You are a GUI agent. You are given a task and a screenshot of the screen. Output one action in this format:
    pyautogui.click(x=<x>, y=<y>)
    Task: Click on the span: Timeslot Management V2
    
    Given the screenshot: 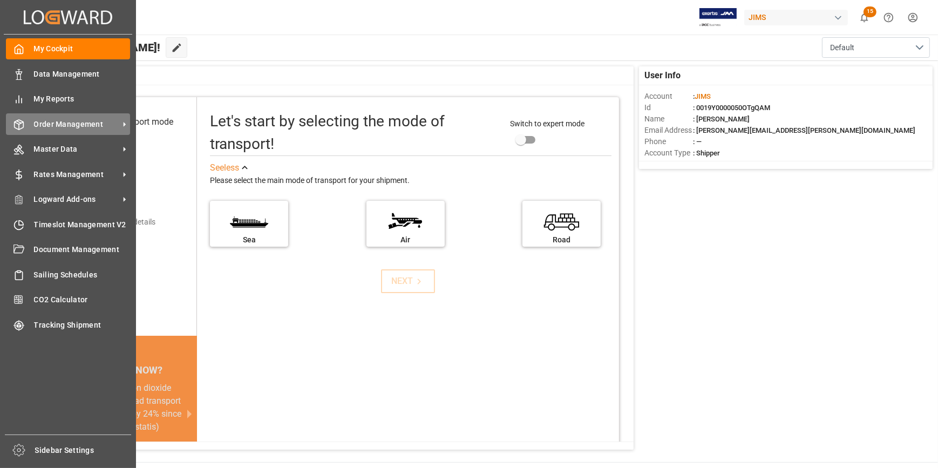 What is the action you would take?
    pyautogui.click(x=82, y=224)
    